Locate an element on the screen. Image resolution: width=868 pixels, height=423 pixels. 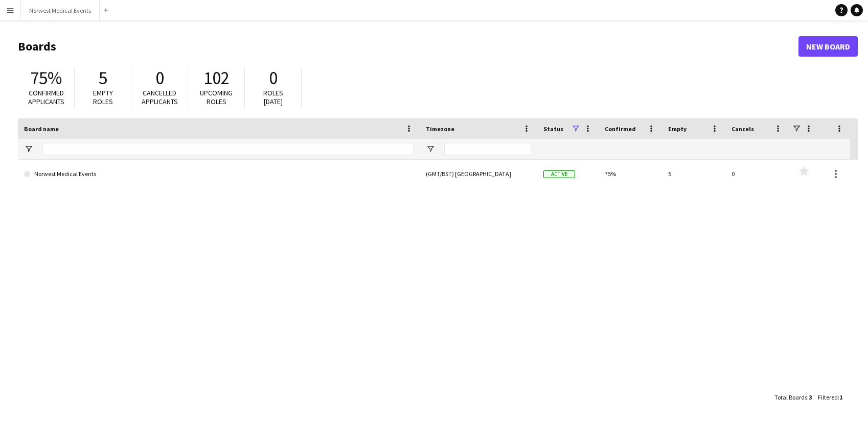
span: Timezone is located at coordinates (440, 129).